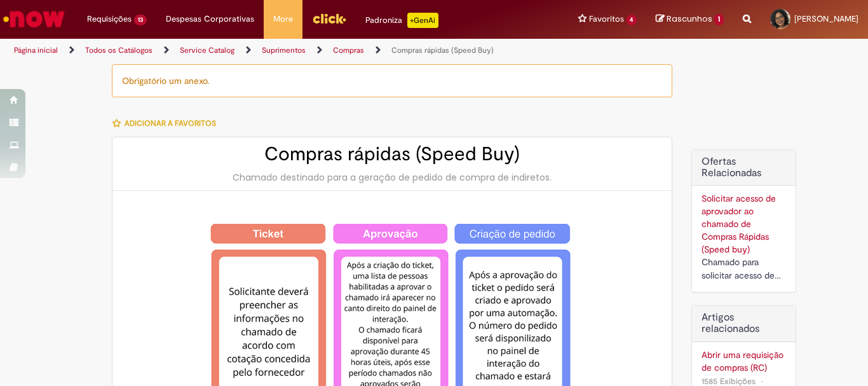  Describe the element at coordinates (329, 18) in the screenshot. I see `img: click_logo_yellow_360x200.png` at that location.